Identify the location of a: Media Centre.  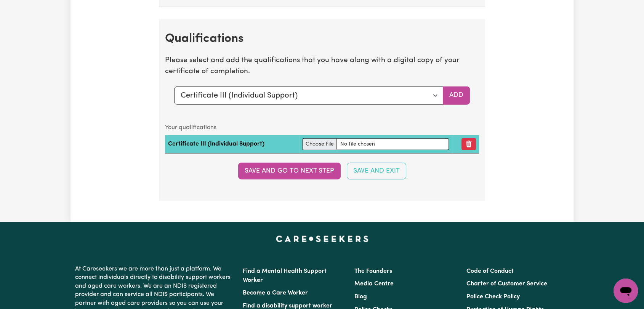
(374, 283).